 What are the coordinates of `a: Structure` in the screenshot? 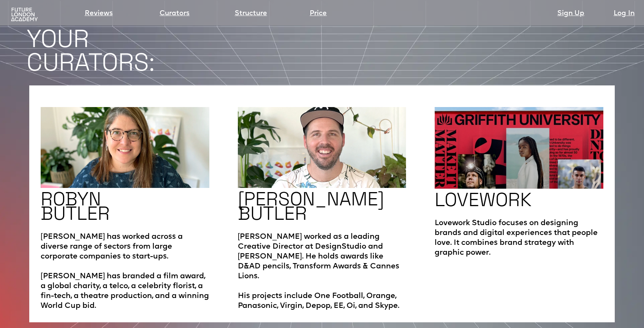 It's located at (251, 14).